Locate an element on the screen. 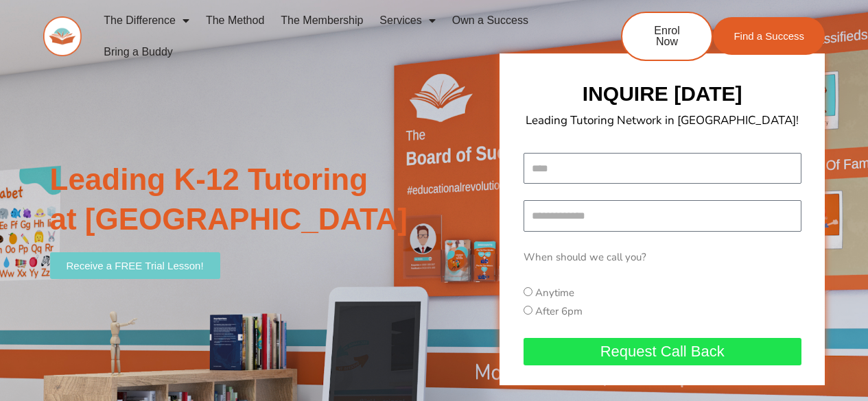  a: The Membership is located at coordinates (321, 20).